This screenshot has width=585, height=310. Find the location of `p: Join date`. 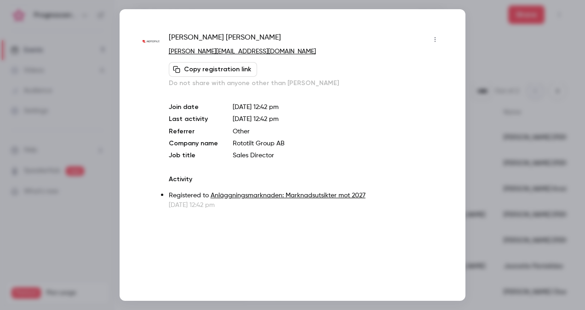

p: Join date is located at coordinates (193, 107).